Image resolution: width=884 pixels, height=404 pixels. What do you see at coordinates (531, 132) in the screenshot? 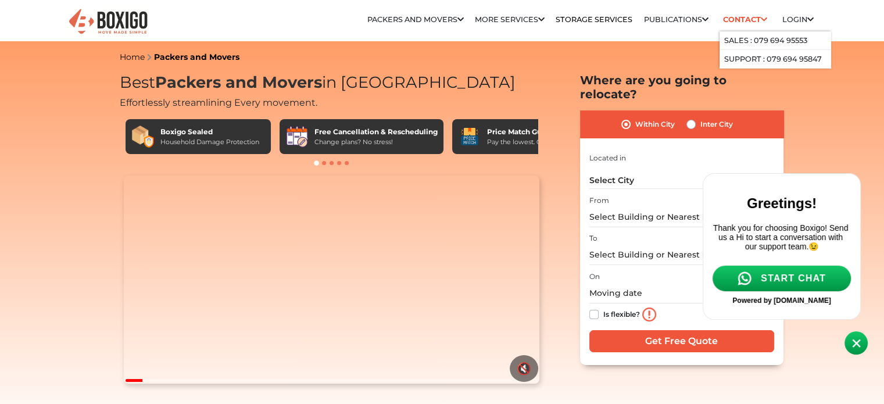
I see `div: Price Match Guarantee` at bounding box center [531, 132].